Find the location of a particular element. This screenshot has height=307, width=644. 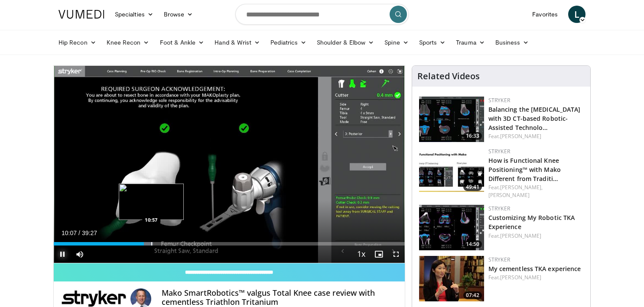

a: 16:33 is located at coordinates (452, 119).